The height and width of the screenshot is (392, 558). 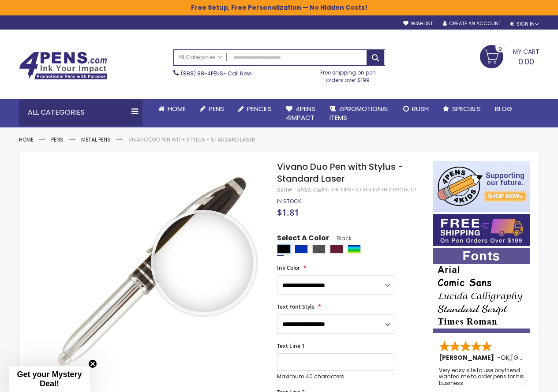 What do you see at coordinates (289, 201) in the screenshot?
I see `span: In stock` at bounding box center [289, 201].